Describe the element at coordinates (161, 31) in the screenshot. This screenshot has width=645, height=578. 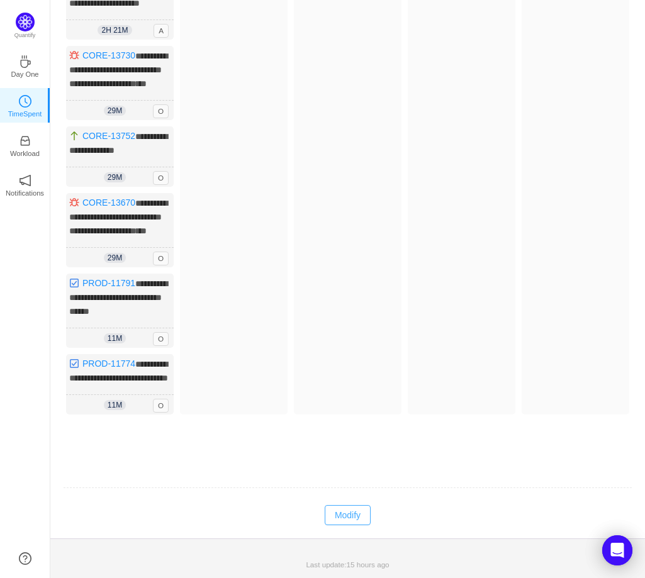
I see `span: A` at that location.